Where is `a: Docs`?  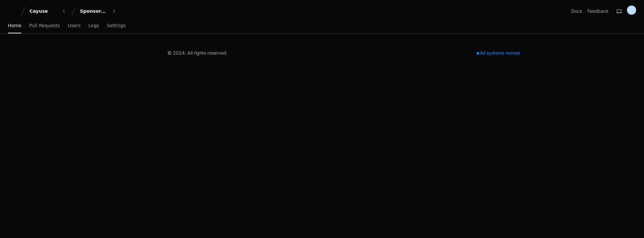 a: Docs is located at coordinates (576, 11).